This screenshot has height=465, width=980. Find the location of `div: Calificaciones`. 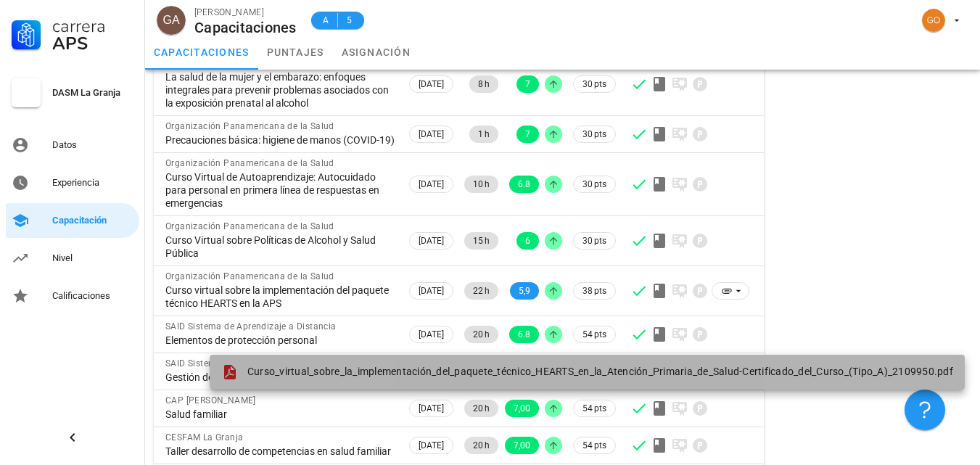

div: Calificaciones is located at coordinates (93, 296).